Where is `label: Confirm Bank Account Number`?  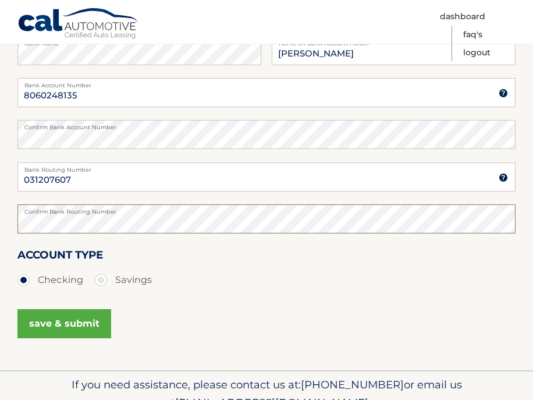 label: Confirm Bank Account Number is located at coordinates (267, 125).